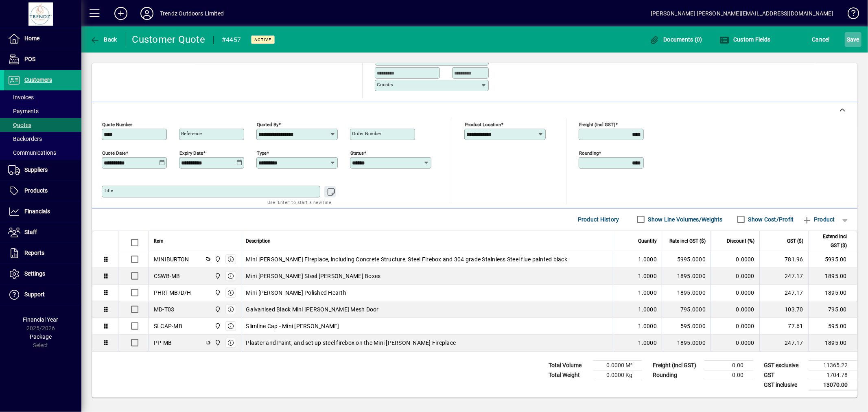 The height and width of the screenshot is (412, 868). I want to click on div: 795.0000, so click(686, 310).